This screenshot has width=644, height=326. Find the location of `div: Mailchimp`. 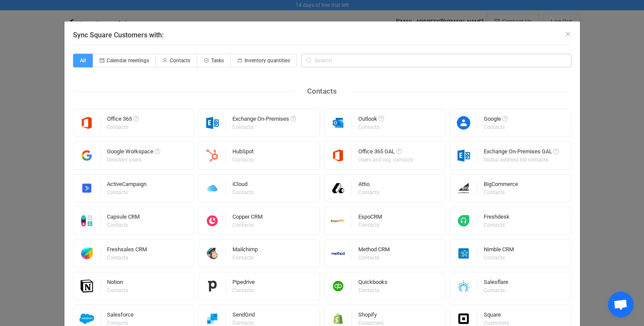

div: Mailchimp is located at coordinates (245, 251).